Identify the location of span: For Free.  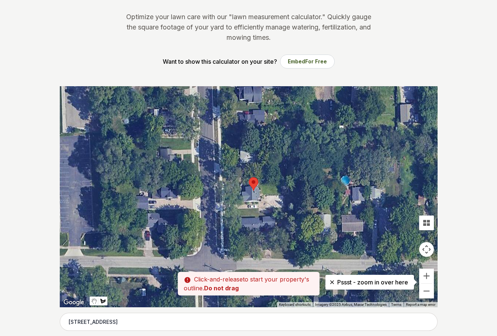
(316, 61).